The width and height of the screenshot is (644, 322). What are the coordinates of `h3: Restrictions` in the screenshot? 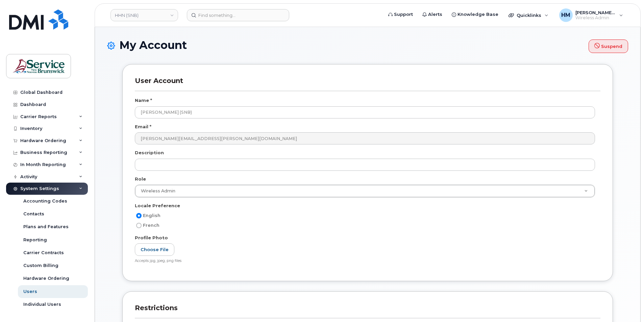 It's located at (367, 311).